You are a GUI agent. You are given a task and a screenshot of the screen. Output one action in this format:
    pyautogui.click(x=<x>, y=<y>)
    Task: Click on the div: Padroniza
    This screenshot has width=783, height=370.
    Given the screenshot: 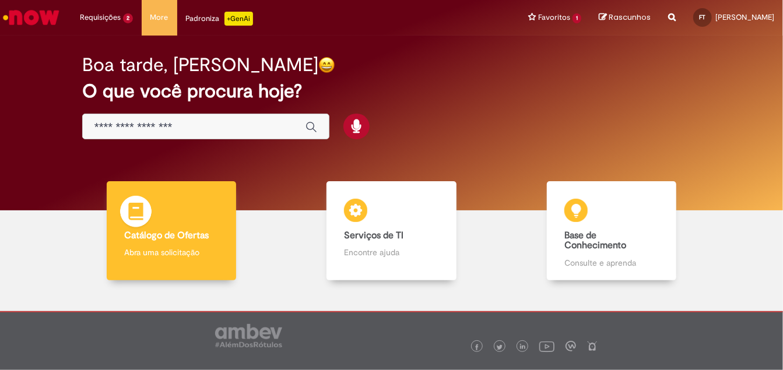 What is the action you would take?
    pyautogui.click(x=219, y=19)
    